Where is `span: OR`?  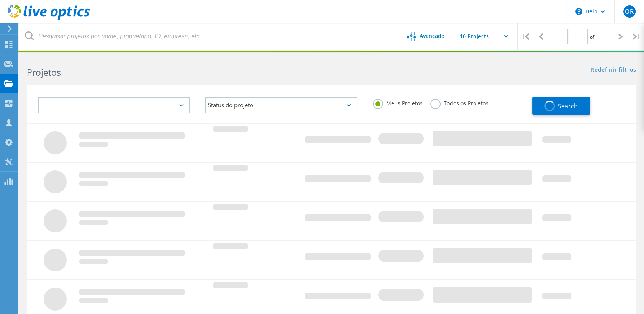 span: OR is located at coordinates (629, 11).